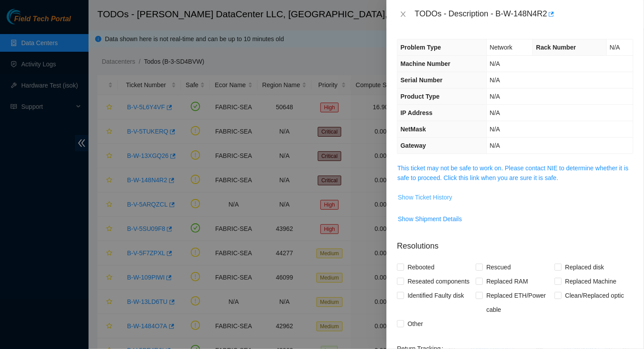 Image resolution: width=644 pixels, height=349 pixels. I want to click on span: Replaced Machine, so click(591, 282).